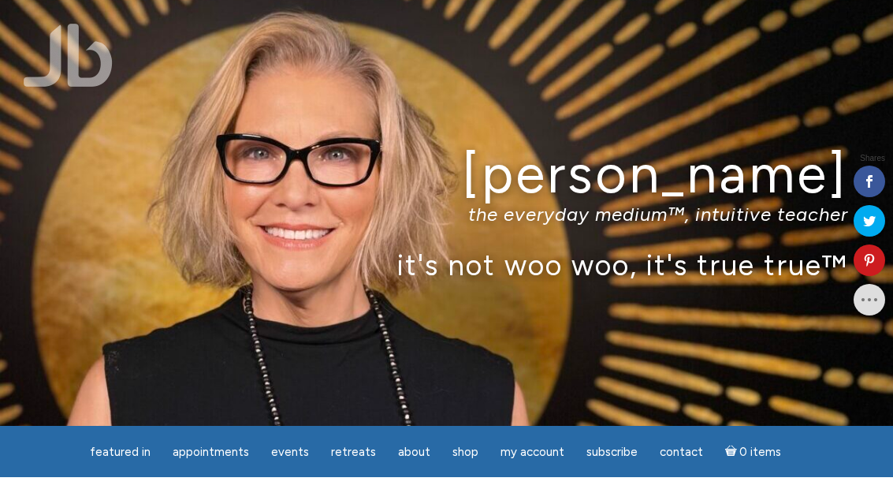  Describe the element at coordinates (414, 452) in the screenshot. I see `a: About` at that location.